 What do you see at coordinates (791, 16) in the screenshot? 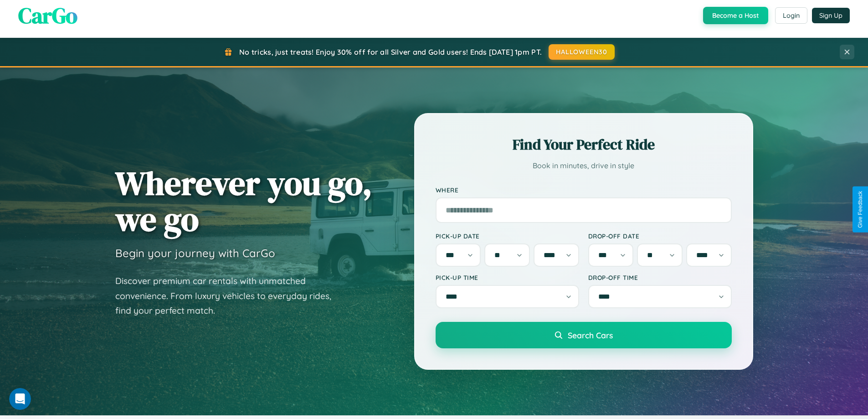
I see `button: Login` at bounding box center [791, 16].